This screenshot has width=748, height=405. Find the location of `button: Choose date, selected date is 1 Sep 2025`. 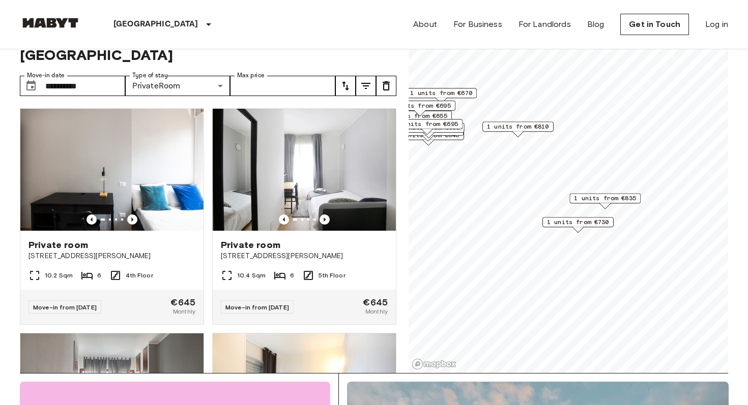

button: Choose date, selected date is 1 Sep 2025 is located at coordinates (31, 86).